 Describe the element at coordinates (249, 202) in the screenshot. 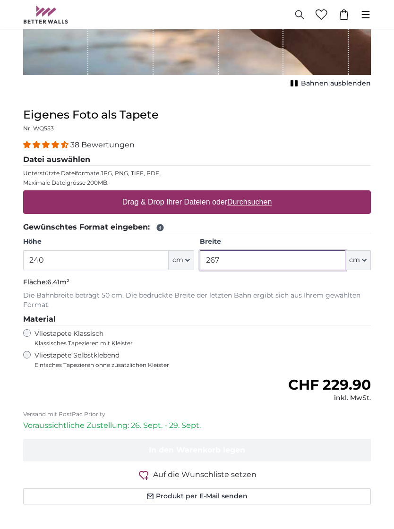

I see `u: Durchsuchen` at that location.